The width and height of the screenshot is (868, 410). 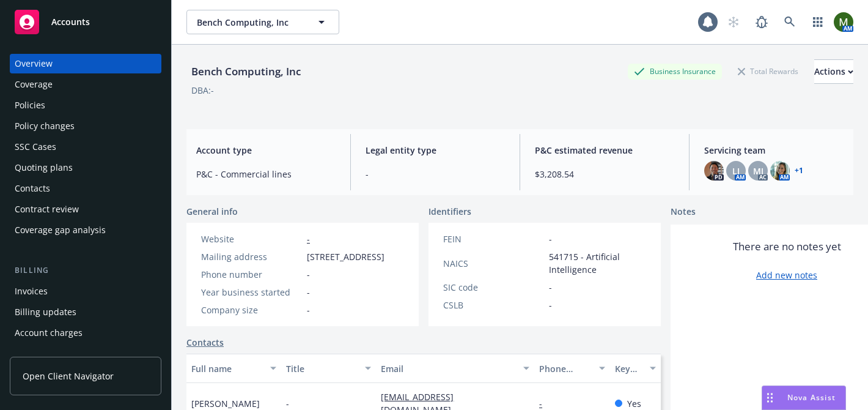 I want to click on a: Quoting plans, so click(x=86, y=168).